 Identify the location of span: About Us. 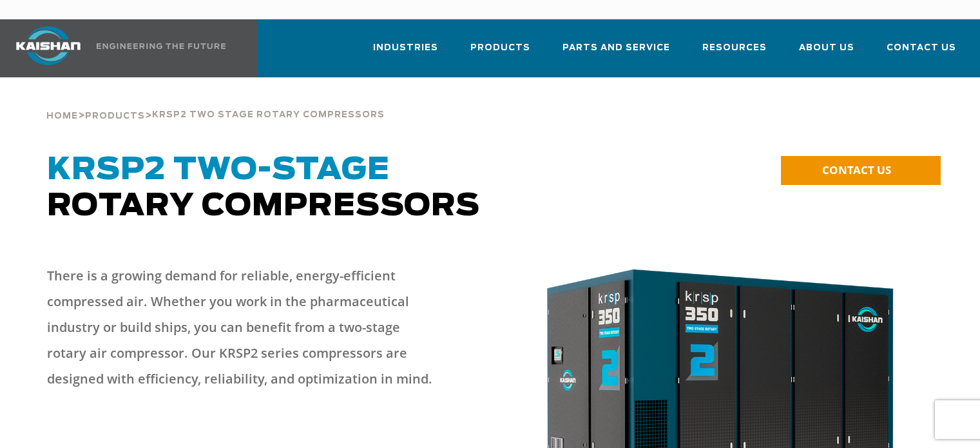
(827, 48).